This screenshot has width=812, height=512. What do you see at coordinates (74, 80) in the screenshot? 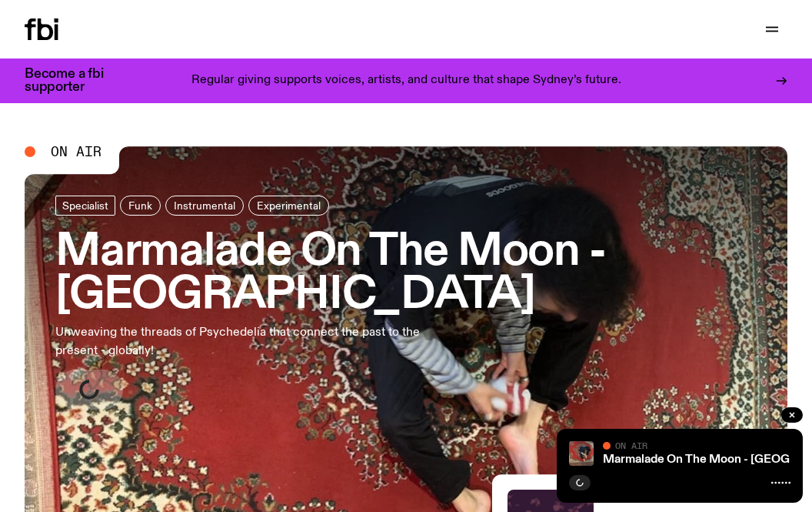
I see `h3: Become a fbi supporter` at bounding box center [74, 80].